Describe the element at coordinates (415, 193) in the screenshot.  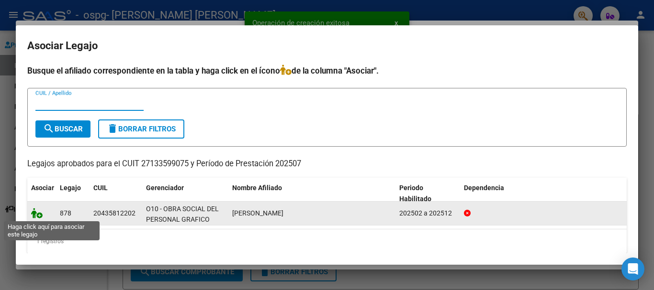
I see `span: Periodo Habilitado` at that location.